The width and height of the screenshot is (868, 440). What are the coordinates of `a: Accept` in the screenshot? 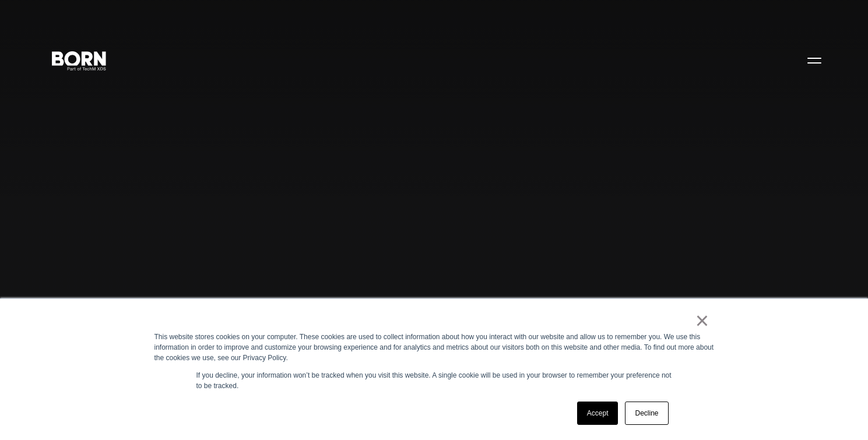 It's located at (598, 413).